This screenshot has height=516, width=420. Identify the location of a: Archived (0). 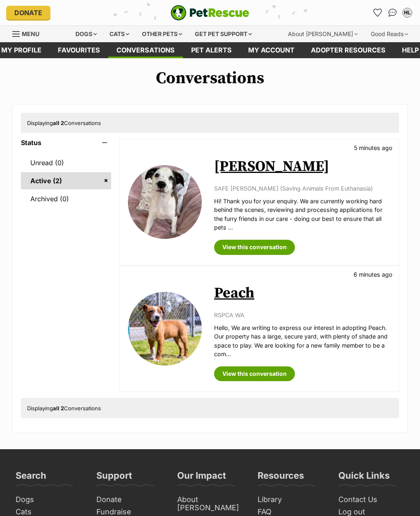
(66, 199).